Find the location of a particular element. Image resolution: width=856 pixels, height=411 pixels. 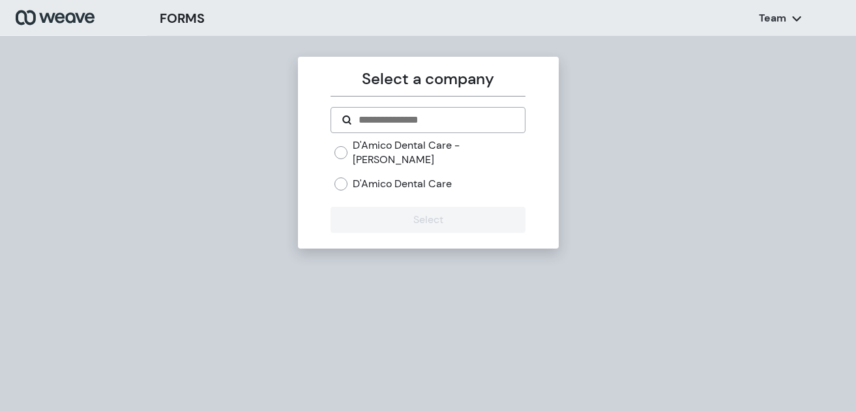

label: D'Amico Dental Care is located at coordinates (402, 184).